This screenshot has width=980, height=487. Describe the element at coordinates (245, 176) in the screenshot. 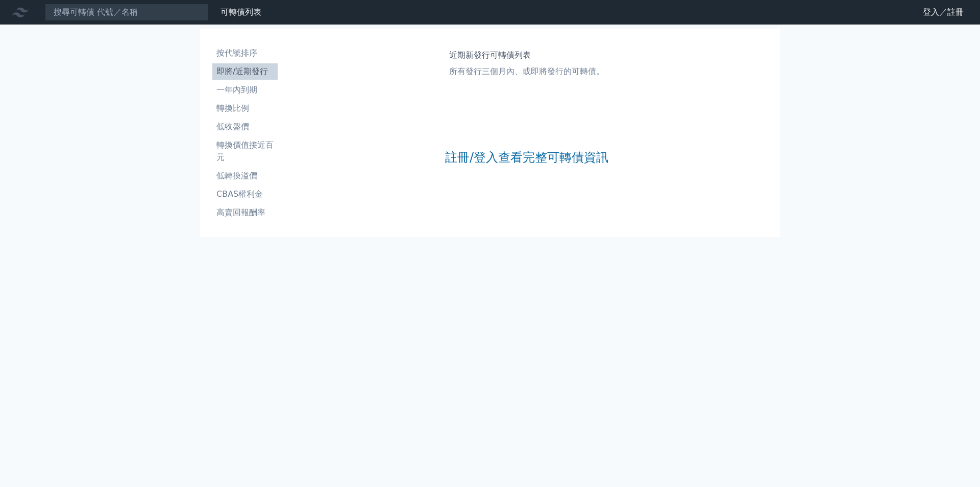

I see `li: 低轉換溢價` at that location.